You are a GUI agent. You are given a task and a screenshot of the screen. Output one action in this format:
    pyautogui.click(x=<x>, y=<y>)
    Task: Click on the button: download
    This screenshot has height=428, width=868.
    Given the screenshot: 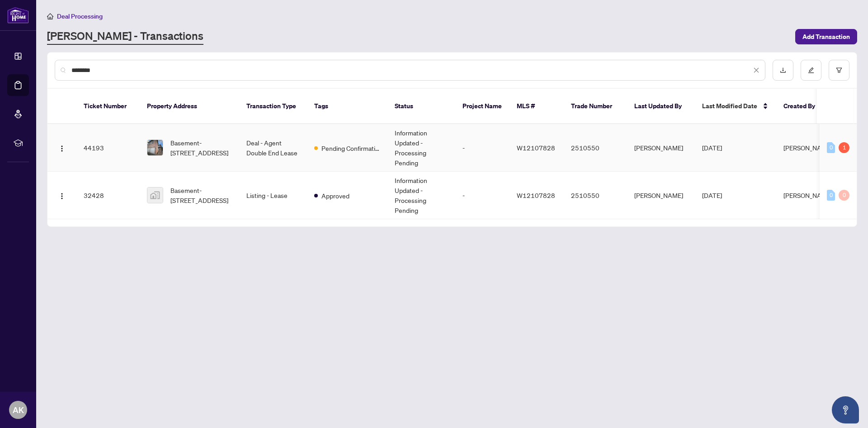 What is the action you would take?
    pyautogui.click(x=783, y=70)
    